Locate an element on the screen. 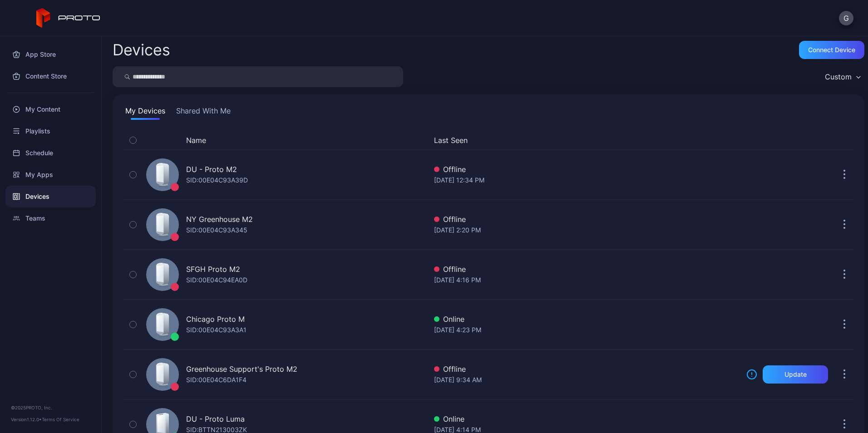 The width and height of the screenshot is (868, 433). div: Connect device is located at coordinates (832, 50).